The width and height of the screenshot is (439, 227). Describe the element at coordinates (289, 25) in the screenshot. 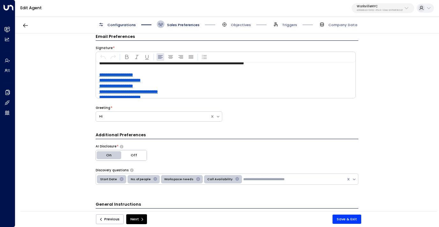

I see `span: Triggers` at that location.